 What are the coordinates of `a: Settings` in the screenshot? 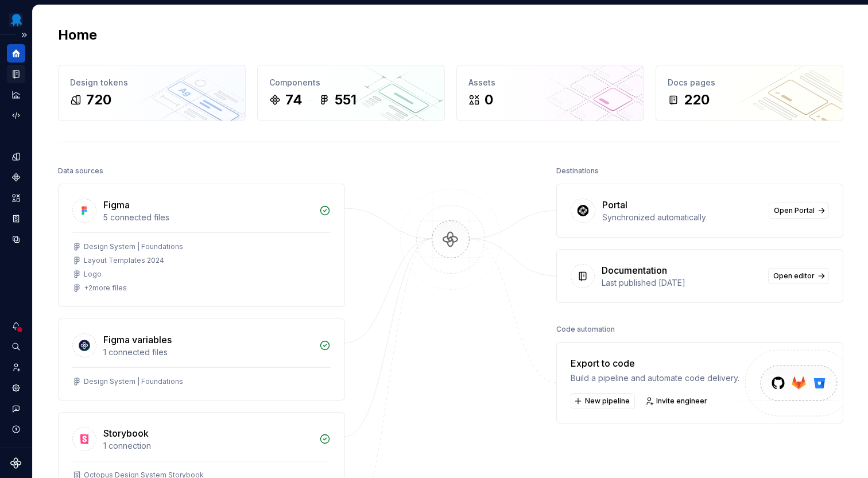 It's located at (16, 388).